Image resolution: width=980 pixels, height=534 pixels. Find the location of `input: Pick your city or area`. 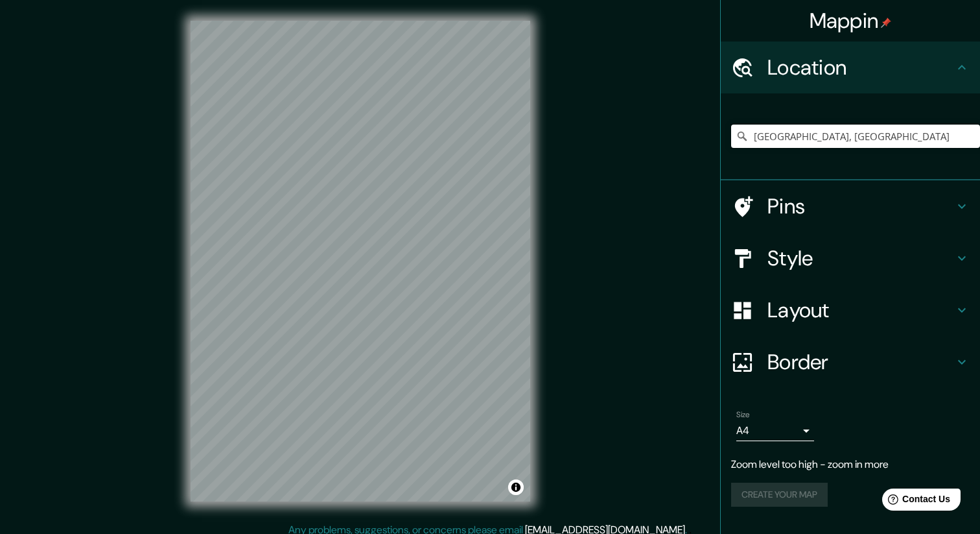

input: Pick your city or area is located at coordinates (856, 136).